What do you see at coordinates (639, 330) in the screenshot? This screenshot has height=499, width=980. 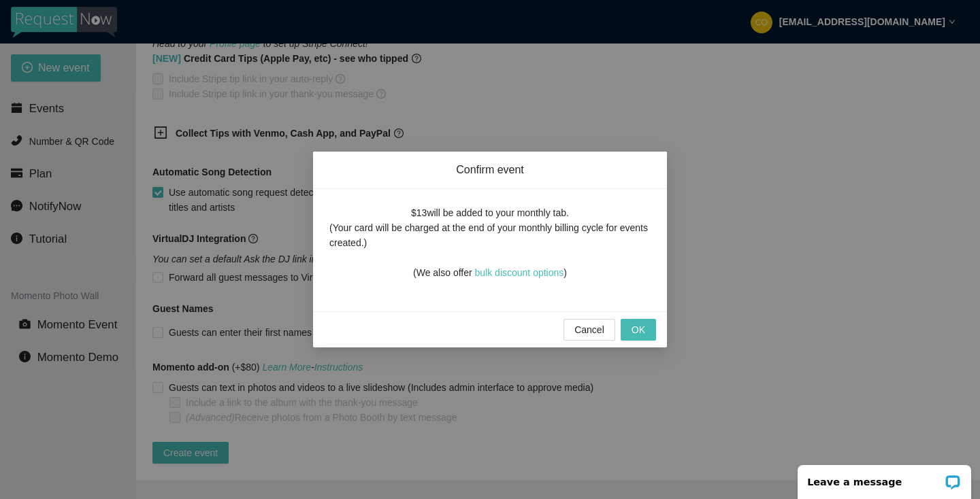 I see `span: OK` at bounding box center [639, 330].